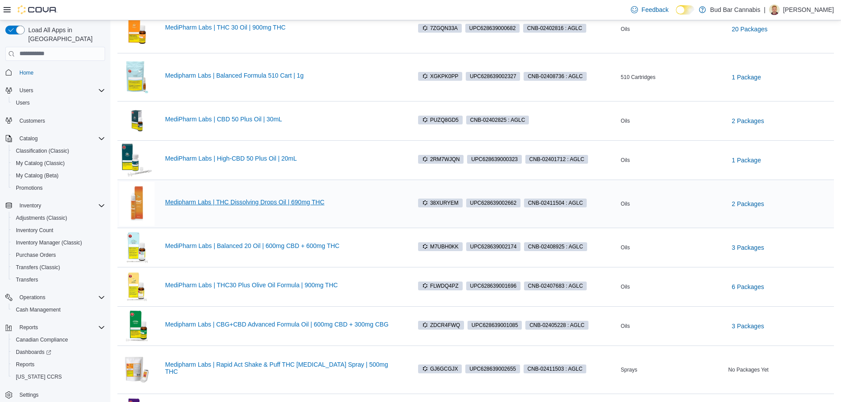 Image resolution: width=841 pixels, height=402 pixels. What do you see at coordinates (29, 395) in the screenshot?
I see `a: Settings` at bounding box center [29, 395].